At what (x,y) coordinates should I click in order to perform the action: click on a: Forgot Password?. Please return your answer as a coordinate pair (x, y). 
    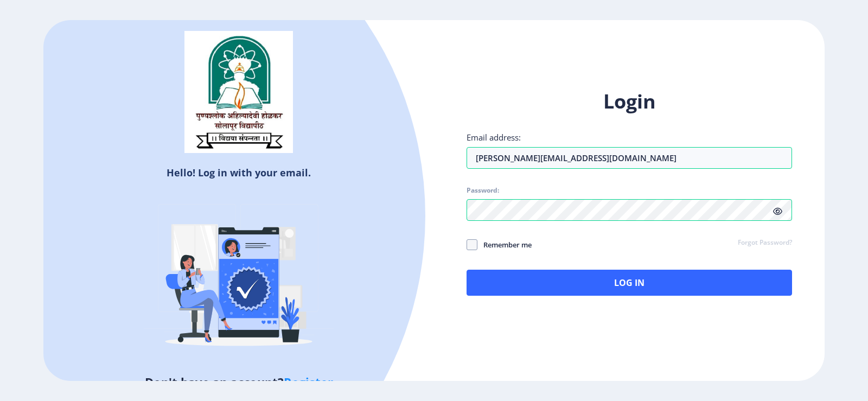
    Looking at the image, I should click on (765, 243).